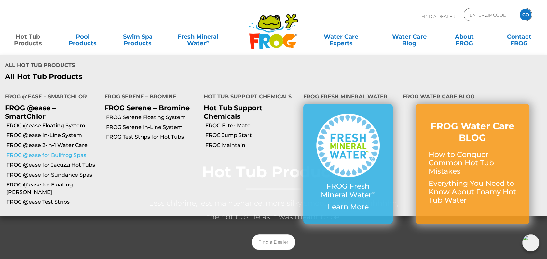 This screenshot has height=259, width=547. What do you see at coordinates (53, 146) in the screenshot?
I see `a: FROG @ease 2-in-1 Water Care` at bounding box center [53, 146].